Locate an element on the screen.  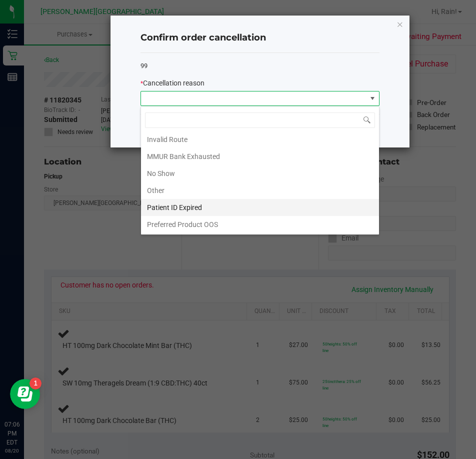
li: Invalid Route is located at coordinates (260, 139).